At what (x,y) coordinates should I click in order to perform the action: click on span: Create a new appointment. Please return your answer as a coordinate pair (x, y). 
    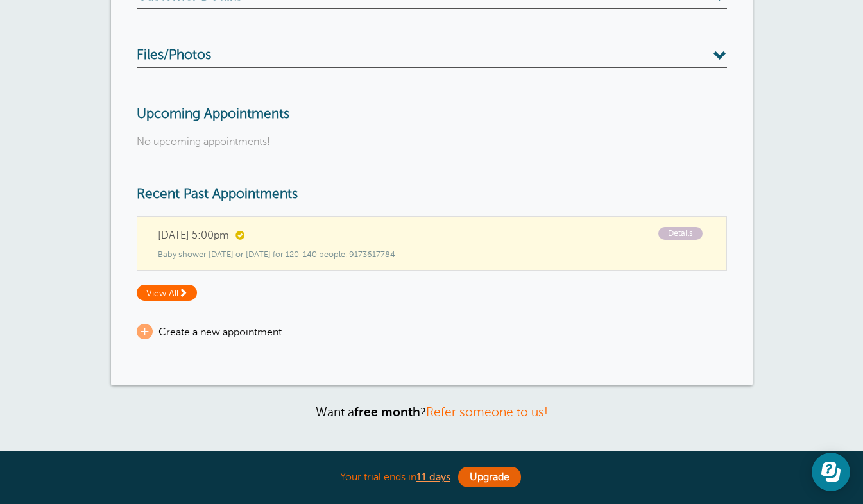
    Looking at the image, I should click on (220, 333).